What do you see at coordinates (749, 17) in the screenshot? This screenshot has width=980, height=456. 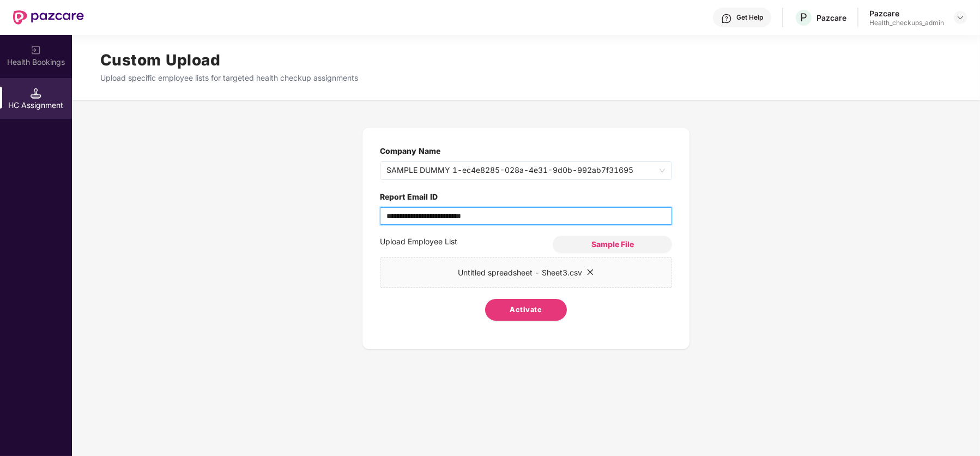 I see `div: Get Help` at bounding box center [749, 17].